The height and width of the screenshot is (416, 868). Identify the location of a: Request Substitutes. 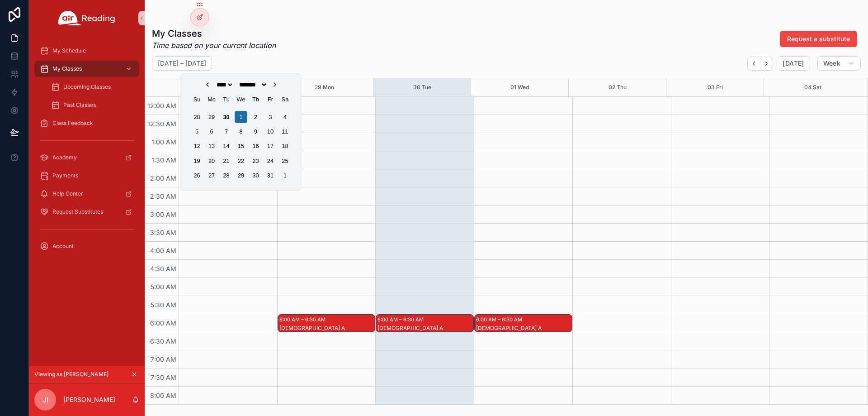
(87, 212).